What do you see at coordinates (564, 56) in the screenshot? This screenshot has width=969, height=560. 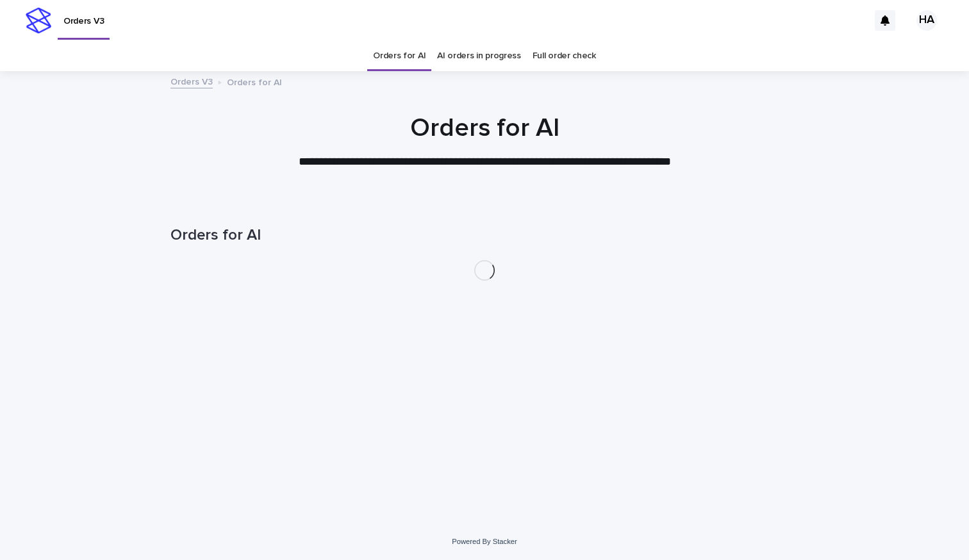 I see `a: Full order check` at bounding box center [564, 56].